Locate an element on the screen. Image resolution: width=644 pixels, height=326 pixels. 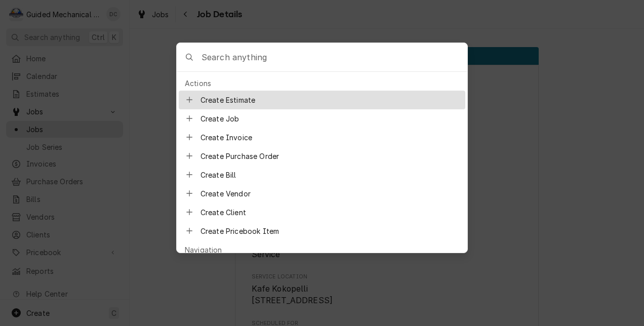
div: Global Command Menu is located at coordinates (322, 148).